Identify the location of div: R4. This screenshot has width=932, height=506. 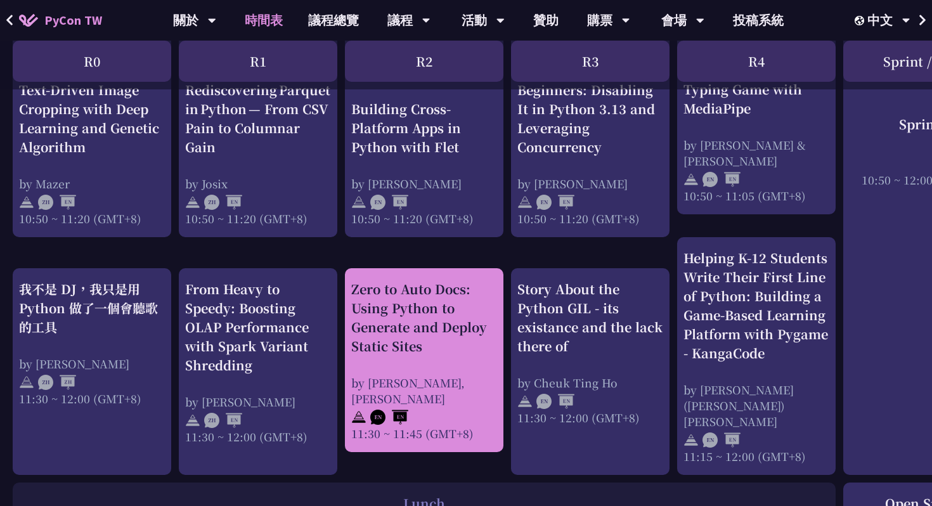
(756, 61).